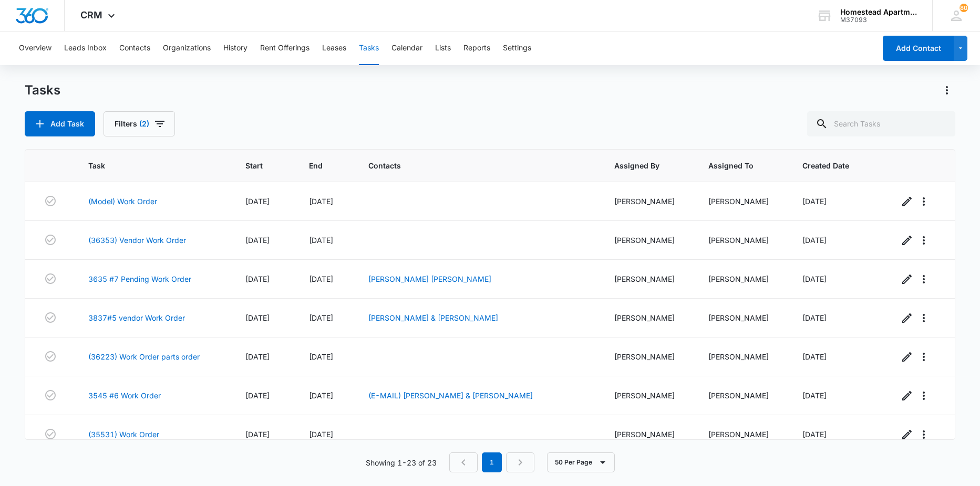 The image size is (980, 486). I want to click on nav: Pagination, so click(491, 462).